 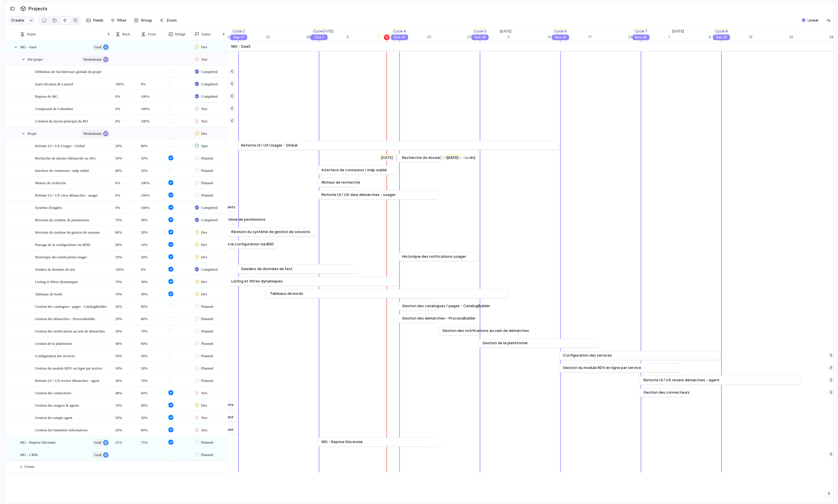 What do you see at coordinates (168, 21) in the screenshot?
I see `button: Zoom` at bounding box center [168, 21].